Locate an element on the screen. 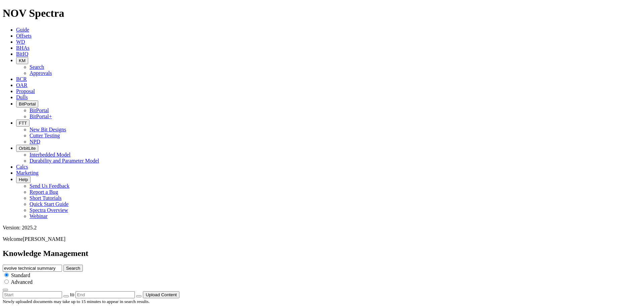  span: BHAs is located at coordinates (23, 48).